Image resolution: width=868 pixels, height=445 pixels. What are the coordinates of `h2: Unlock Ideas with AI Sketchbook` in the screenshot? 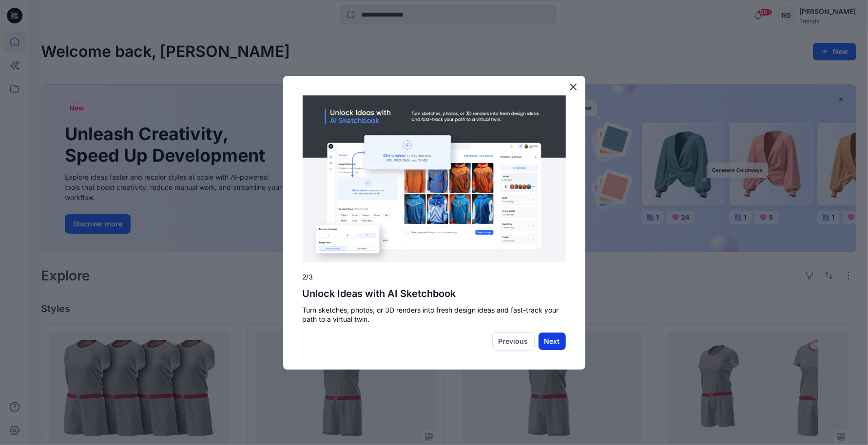 It's located at (434, 294).